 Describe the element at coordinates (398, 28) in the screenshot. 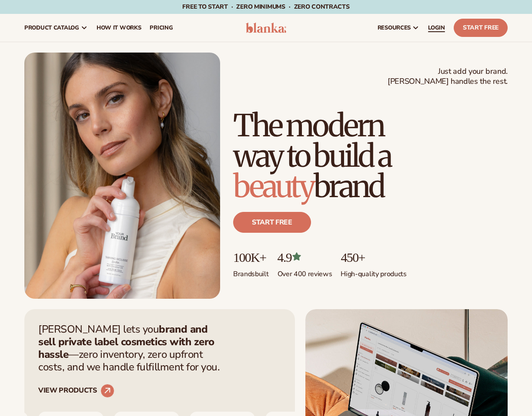

I see `a: resources` at that location.